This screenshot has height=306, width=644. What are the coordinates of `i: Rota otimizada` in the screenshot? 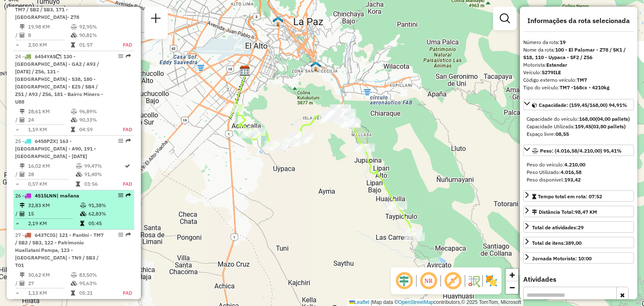 It's located at (128, 166).